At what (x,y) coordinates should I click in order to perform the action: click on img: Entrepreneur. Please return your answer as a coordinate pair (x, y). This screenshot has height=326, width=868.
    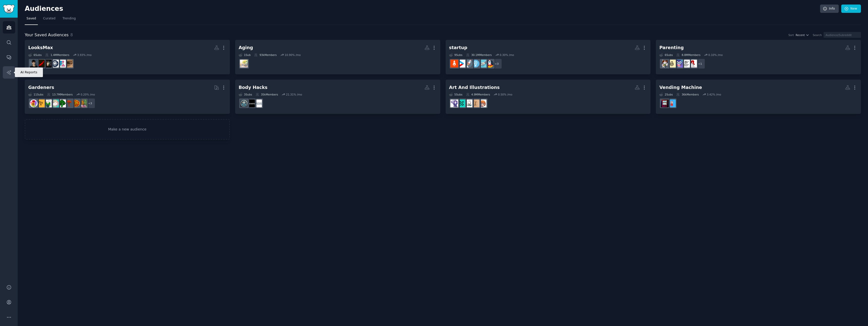
    Looking at the image, I should click on (475, 63).